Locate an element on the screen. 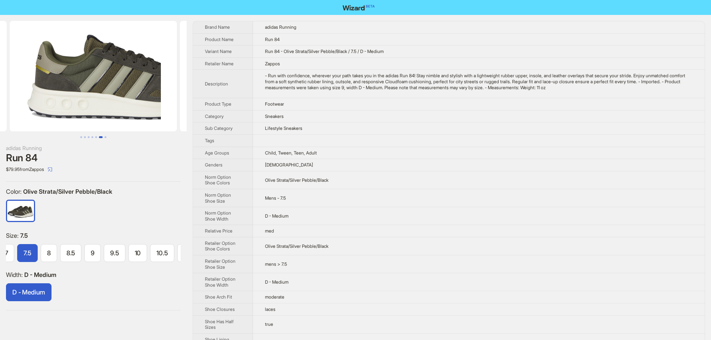 This screenshot has width=711, height=340. span: moderate is located at coordinates (275, 297).